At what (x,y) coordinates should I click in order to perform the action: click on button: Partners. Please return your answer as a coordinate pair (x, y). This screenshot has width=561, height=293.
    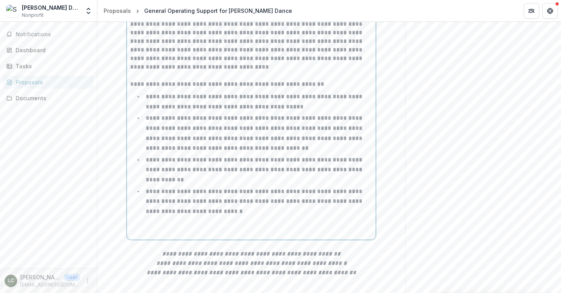
    Looking at the image, I should click on (531, 11).